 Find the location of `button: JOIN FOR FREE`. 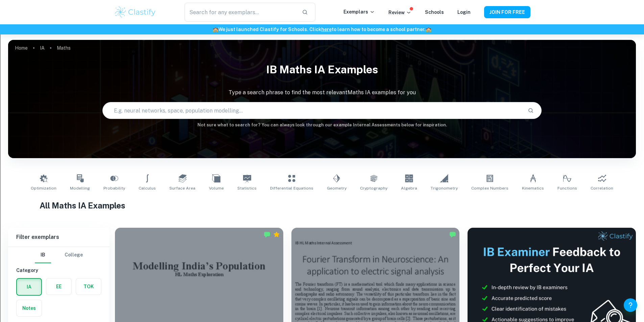

button: JOIN FOR FREE is located at coordinates (507, 12).